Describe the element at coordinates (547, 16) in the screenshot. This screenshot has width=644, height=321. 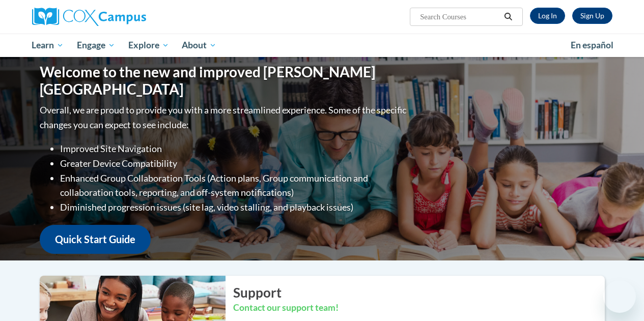
I see `a: Log In` at that location.